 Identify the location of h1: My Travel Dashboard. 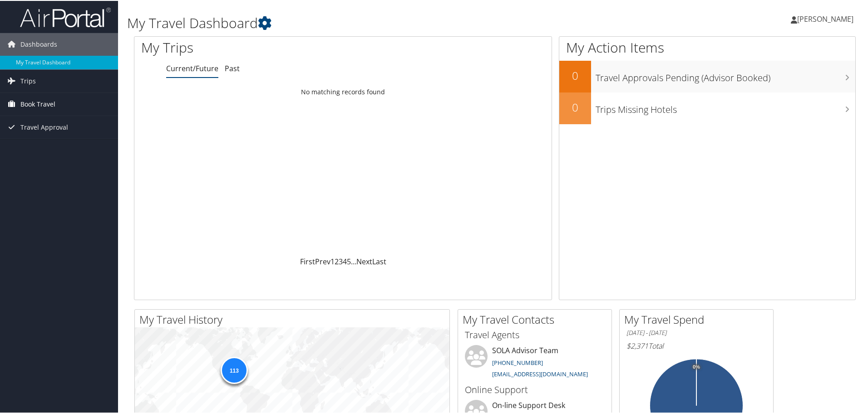
(372, 22).